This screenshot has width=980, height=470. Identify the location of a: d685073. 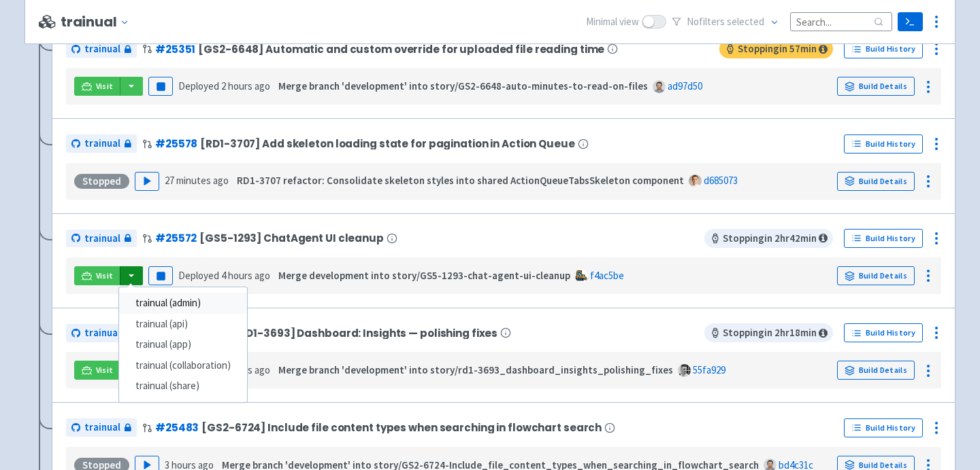
(720, 180).